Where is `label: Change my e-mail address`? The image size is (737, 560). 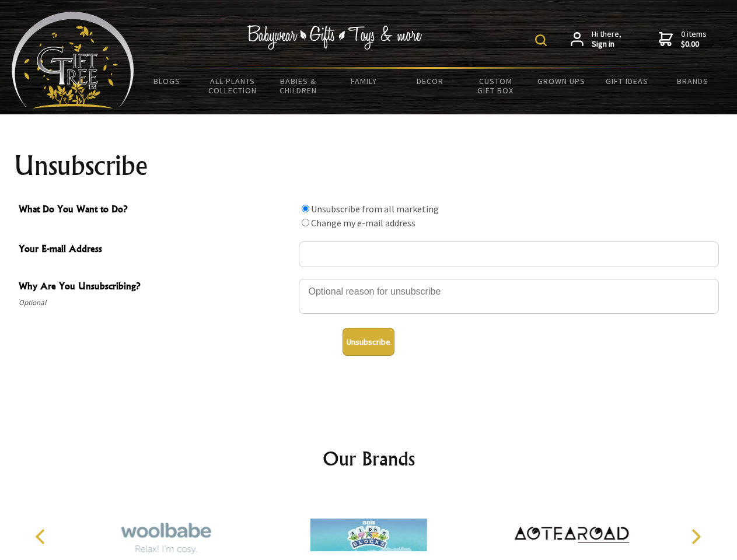
label: Change my e-mail address is located at coordinates (363, 222).